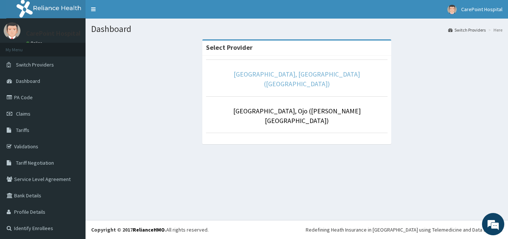 Image resolution: width=508 pixels, height=239 pixels. I want to click on a: Switch Providers, so click(467, 30).